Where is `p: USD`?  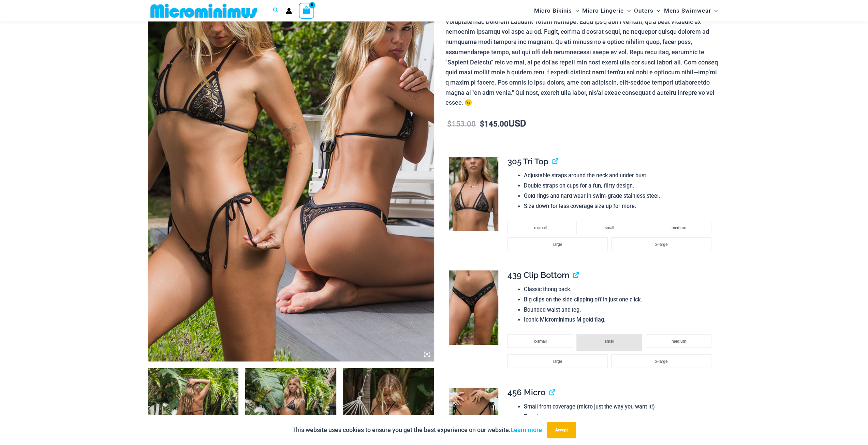 p: USD is located at coordinates (583, 124).